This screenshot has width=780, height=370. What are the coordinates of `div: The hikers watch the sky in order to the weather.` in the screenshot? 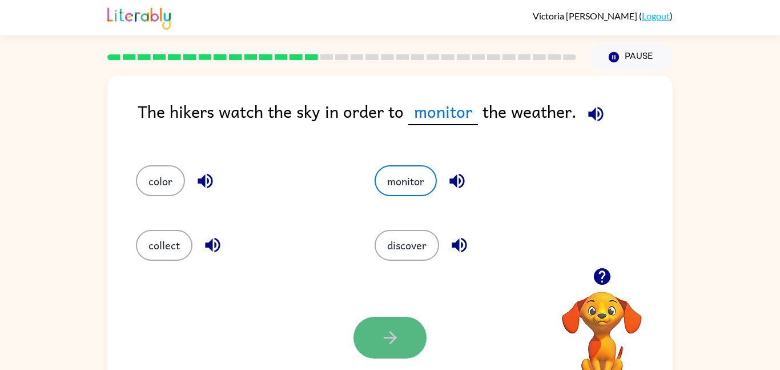 It's located at (405, 120).